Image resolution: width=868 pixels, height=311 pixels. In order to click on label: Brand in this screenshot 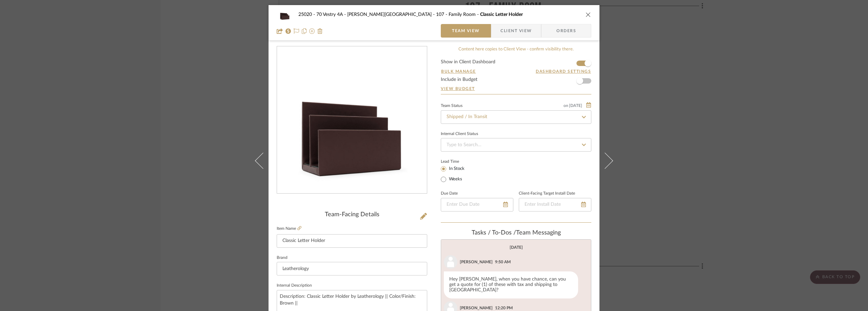, I will do `click(282, 258)`.